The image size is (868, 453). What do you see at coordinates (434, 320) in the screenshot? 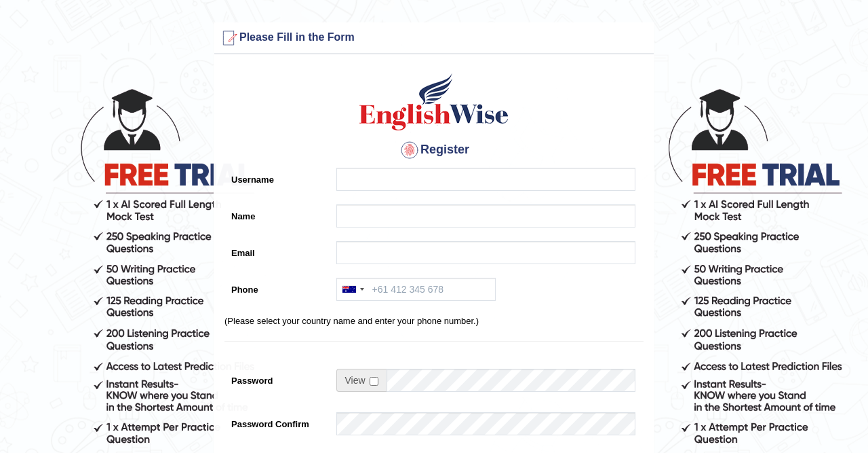
I see `p: (Please select your country name and enter your phone number.)` at bounding box center [434, 320].